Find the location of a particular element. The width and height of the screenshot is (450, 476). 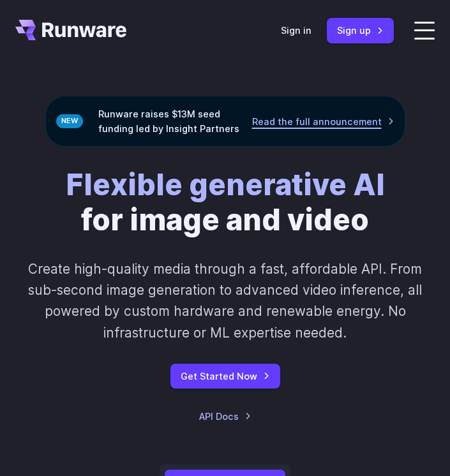

div: Runware raises $13M seed funding led by Insight Partners is located at coordinates (225, 121).